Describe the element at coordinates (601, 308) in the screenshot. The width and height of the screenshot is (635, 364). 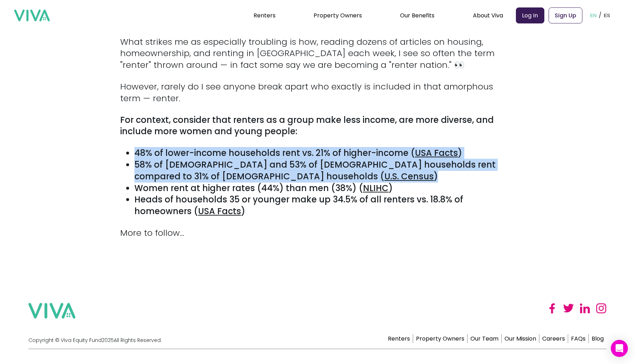
I see `img: instagram` at that location.